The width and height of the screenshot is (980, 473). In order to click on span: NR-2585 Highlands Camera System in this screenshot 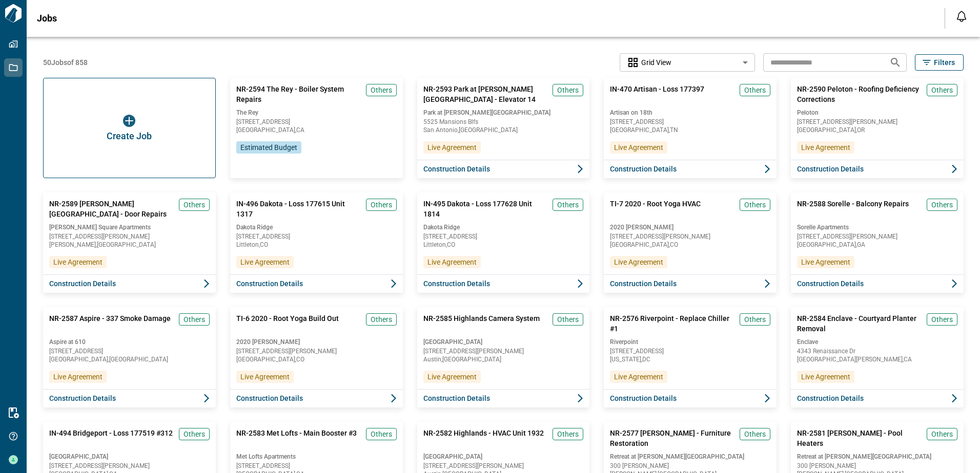, I will do `click(482, 324)`.